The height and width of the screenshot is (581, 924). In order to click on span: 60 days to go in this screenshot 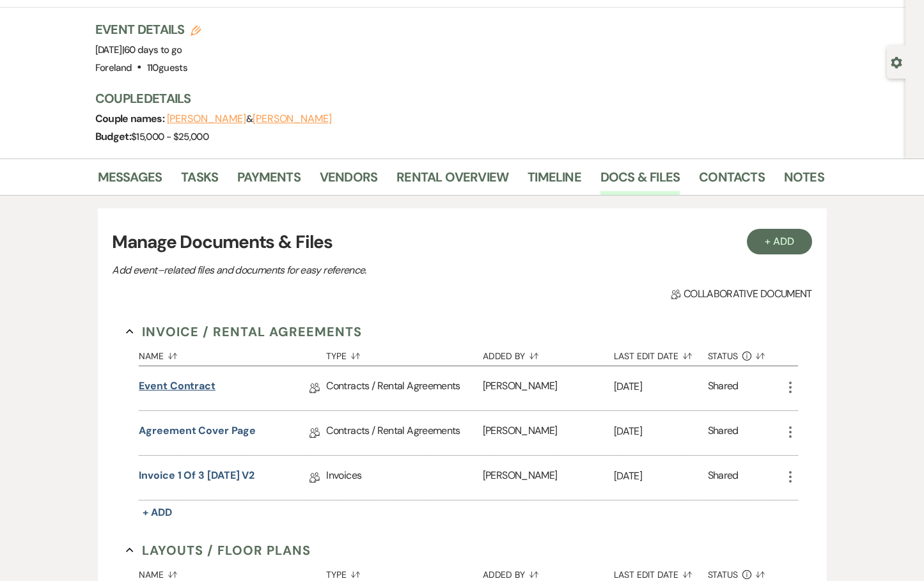, I will do `click(153, 50)`.